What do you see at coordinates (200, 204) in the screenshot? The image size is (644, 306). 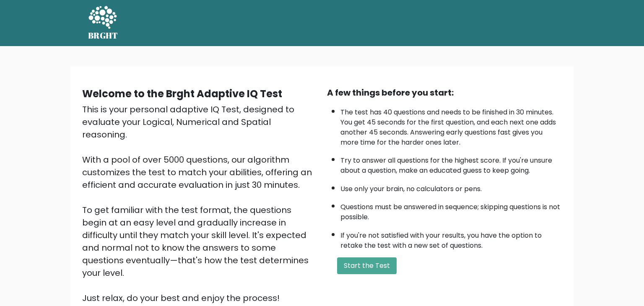 I see `div: This is your personal adaptive IQ Test, designed to evaluate your Logical, Numerical and Spatial ...` at bounding box center [200, 204].